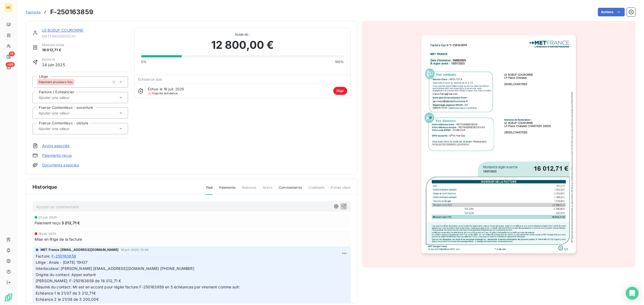 The image size is (644, 305). Describe the element at coordinates (53, 65) in the screenshot. I see `span: 24 juin 2025` at that location.